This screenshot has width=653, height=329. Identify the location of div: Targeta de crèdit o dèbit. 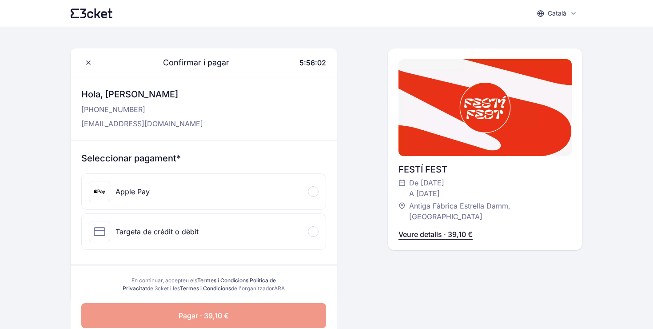
(157, 232).